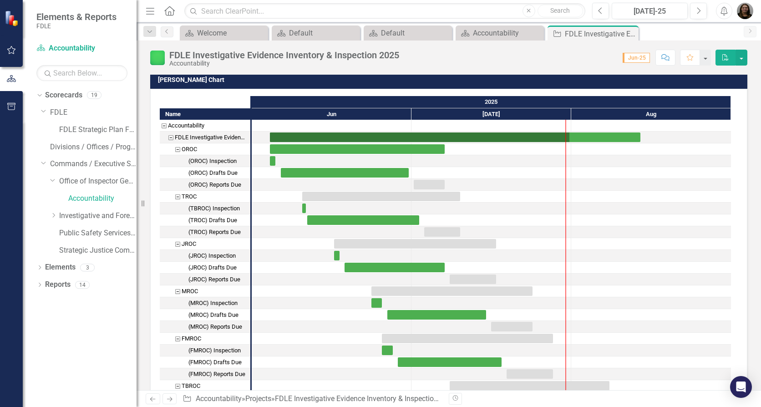  What do you see at coordinates (213, 303) in the screenshot?
I see `div: (MROC) Inspection` at bounding box center [213, 303].